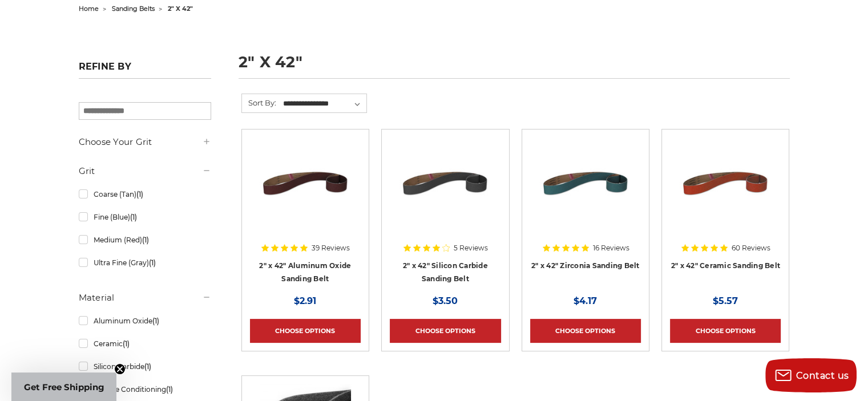 Image resolution: width=868 pixels, height=401 pixels. What do you see at coordinates (259, 103) in the screenshot?
I see `label: Sort By:` at bounding box center [259, 103].